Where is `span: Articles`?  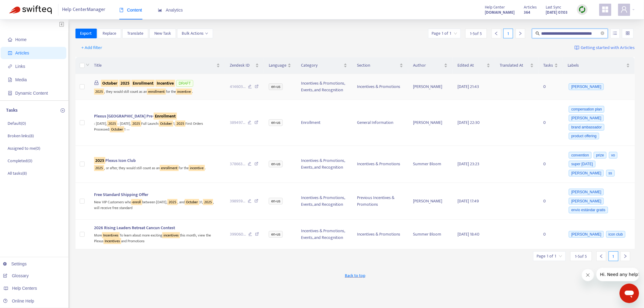
span: Articles is located at coordinates (530, 7).